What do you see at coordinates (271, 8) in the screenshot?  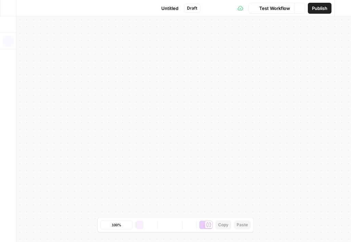 I see `button: Test Workflow` at bounding box center [271, 8].